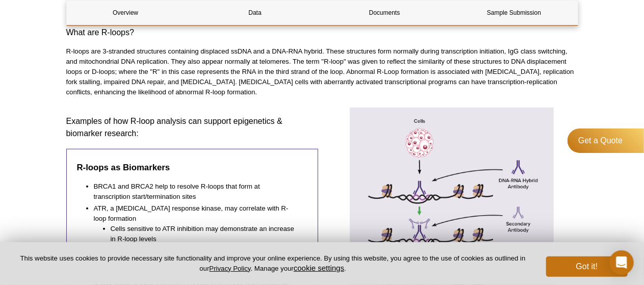 The width and height of the screenshot is (644, 285). Describe the element at coordinates (230, 269) in the screenshot. I see `a: Privacy Policy` at that location.